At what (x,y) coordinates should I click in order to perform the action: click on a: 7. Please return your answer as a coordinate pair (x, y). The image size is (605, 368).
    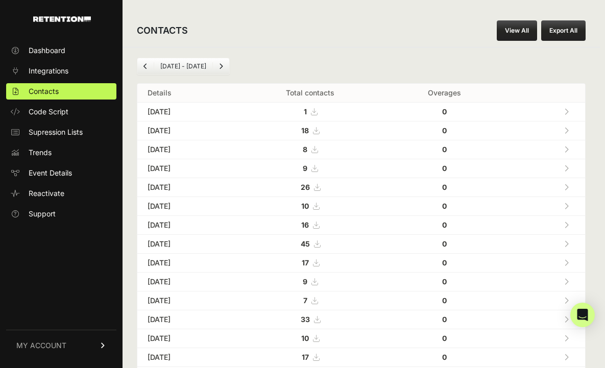
    Looking at the image, I should click on (311, 300).